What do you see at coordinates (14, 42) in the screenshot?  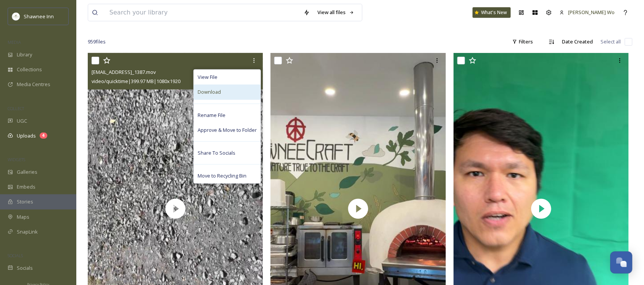 I see `span: MEDIA` at bounding box center [14, 42].